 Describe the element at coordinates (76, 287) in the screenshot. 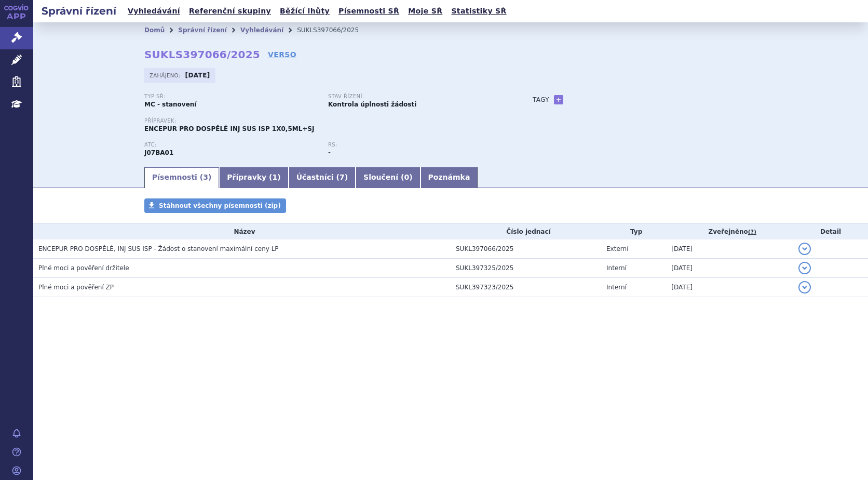

I see `span: Plné moci a pověření ZP` at that location.